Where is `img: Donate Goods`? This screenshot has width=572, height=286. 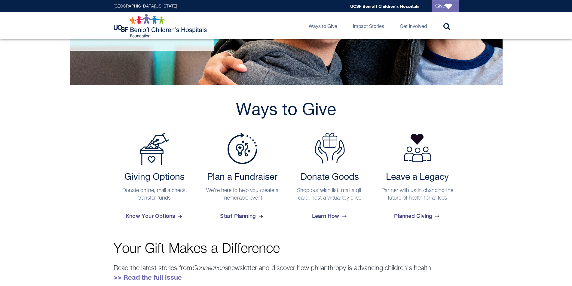 img: Donate Goods is located at coordinates (330, 148).